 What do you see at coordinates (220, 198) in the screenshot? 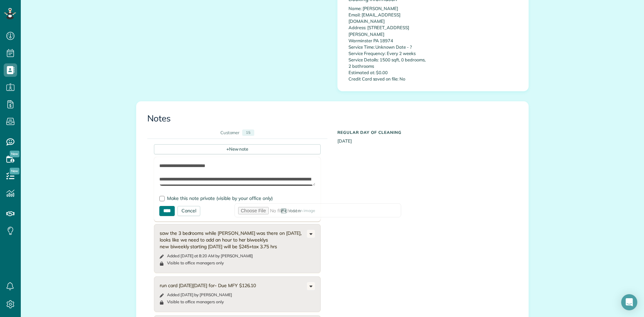
I see `span: Make this note private (visible by your office only)` at bounding box center [220, 198].